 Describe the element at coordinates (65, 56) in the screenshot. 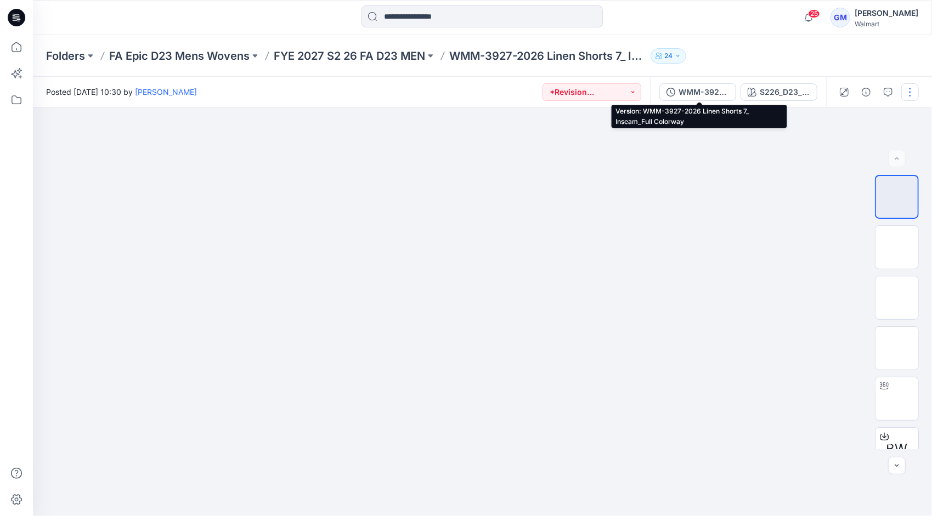

I see `a: Folders` at that location.